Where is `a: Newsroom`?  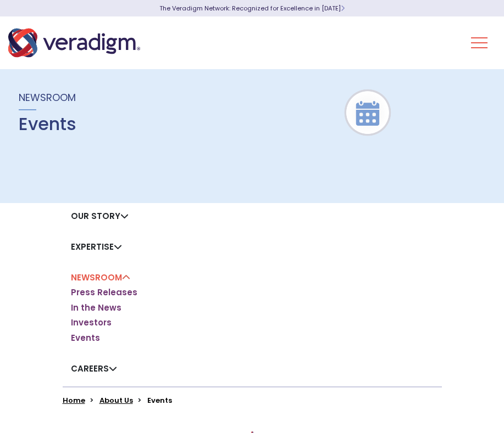
a: Newsroom is located at coordinates (101, 277).